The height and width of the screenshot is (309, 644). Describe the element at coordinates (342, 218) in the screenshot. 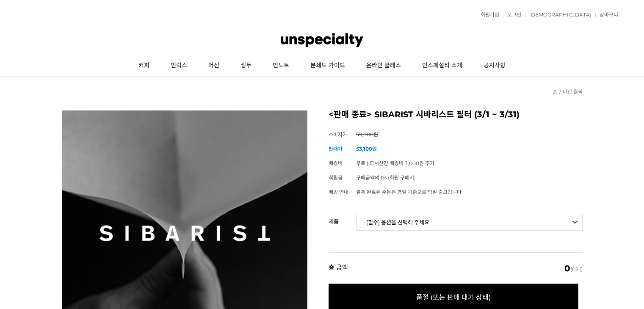

I see `th: 제품` at that location.